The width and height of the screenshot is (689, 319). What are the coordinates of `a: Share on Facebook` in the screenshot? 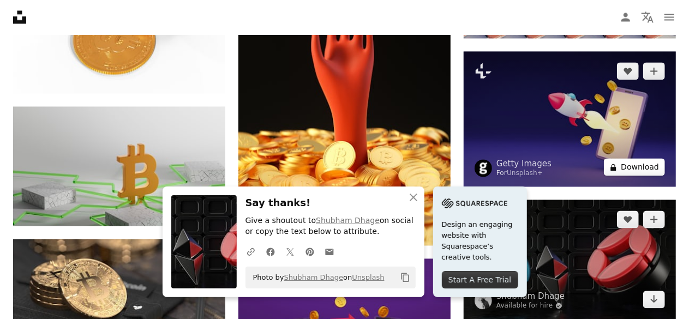 It's located at (271, 252).